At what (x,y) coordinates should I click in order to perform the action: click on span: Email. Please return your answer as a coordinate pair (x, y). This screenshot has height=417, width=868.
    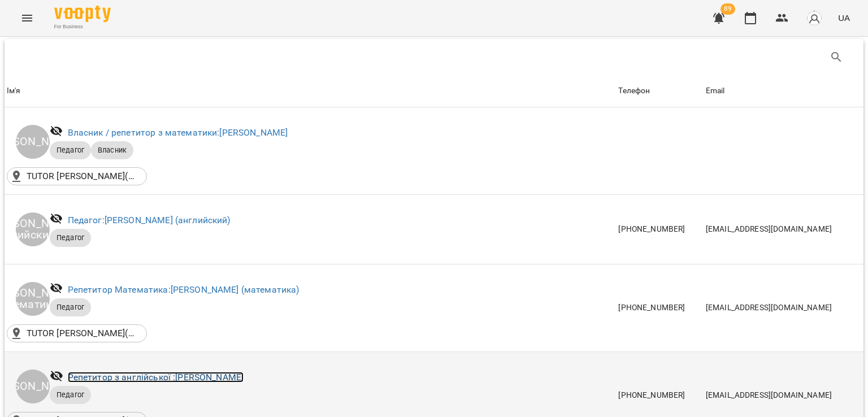
    Looking at the image, I should click on (783, 91).